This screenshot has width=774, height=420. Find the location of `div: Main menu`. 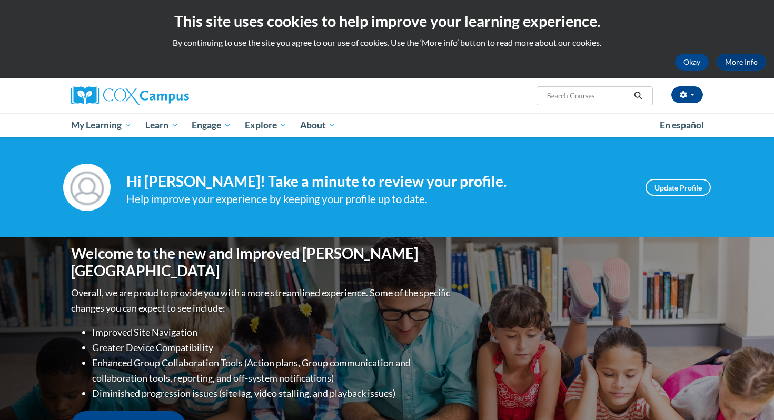

div: Main menu is located at coordinates (387, 125).